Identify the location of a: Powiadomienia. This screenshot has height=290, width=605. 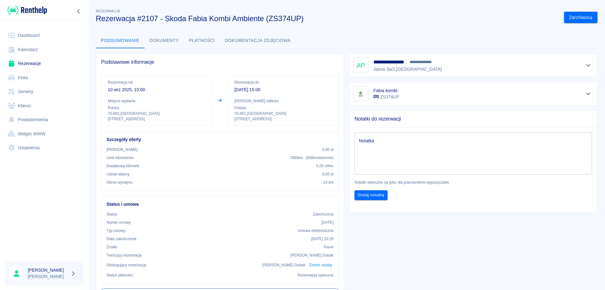
(44, 119).